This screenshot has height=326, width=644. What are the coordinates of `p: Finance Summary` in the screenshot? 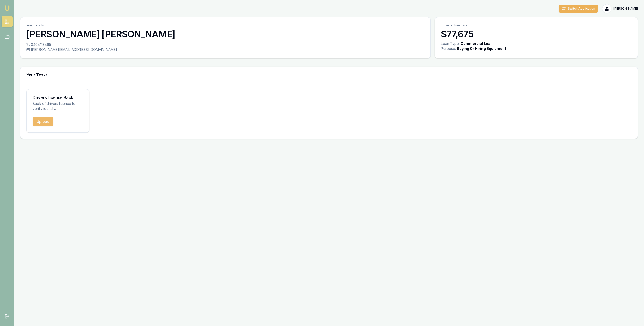 It's located at (536, 26).